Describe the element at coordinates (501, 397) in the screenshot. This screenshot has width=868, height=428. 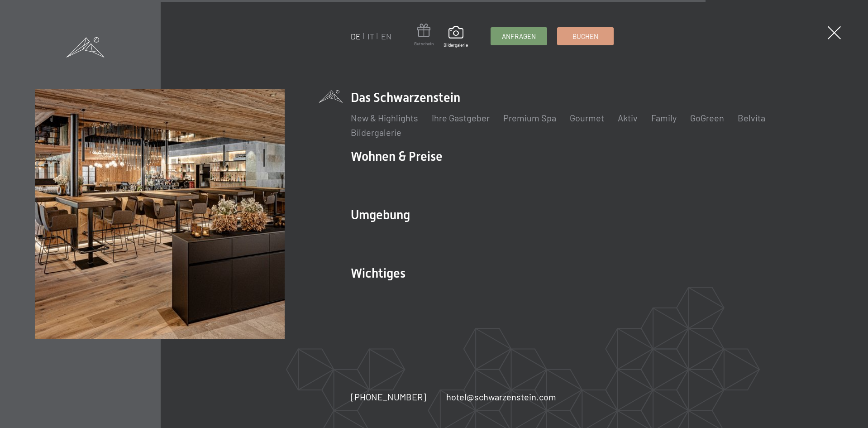
I see `a: hotel@schwarzenstein.com` at that location.